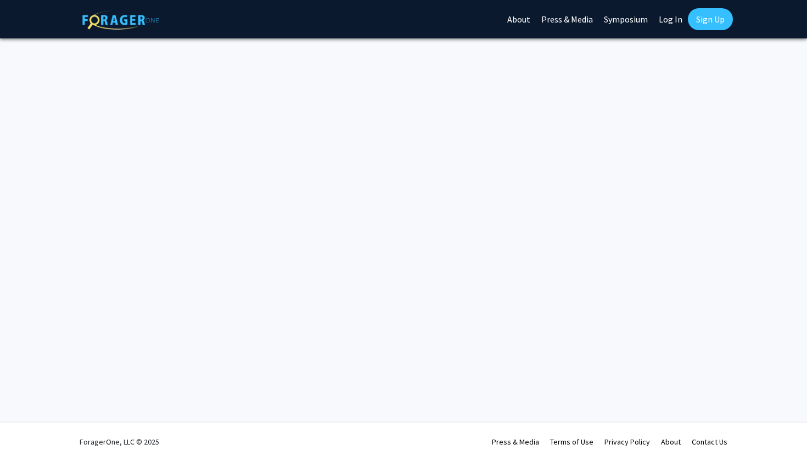  Describe the element at coordinates (627, 442) in the screenshot. I see `a: Privacy Policy` at that location.